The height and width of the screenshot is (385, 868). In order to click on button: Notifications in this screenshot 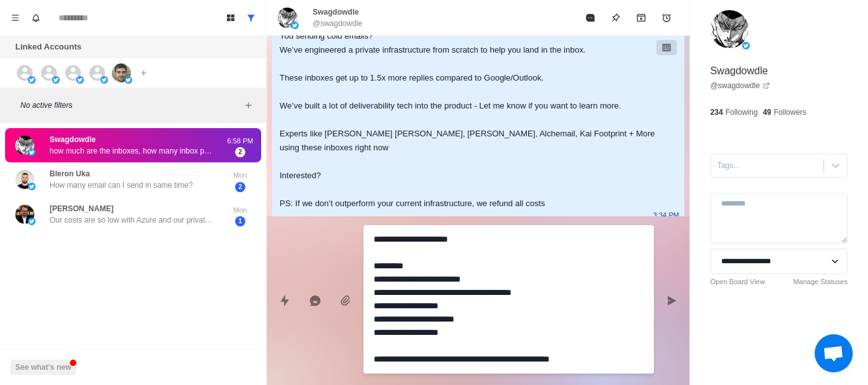, I will do `click(36, 18)`.